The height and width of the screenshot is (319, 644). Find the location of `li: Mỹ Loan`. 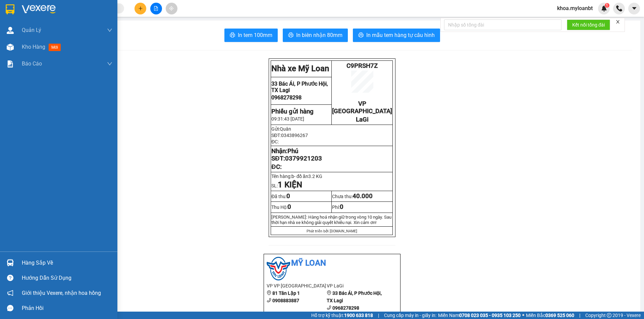

li: Mỹ Loan is located at coordinates (332, 263).